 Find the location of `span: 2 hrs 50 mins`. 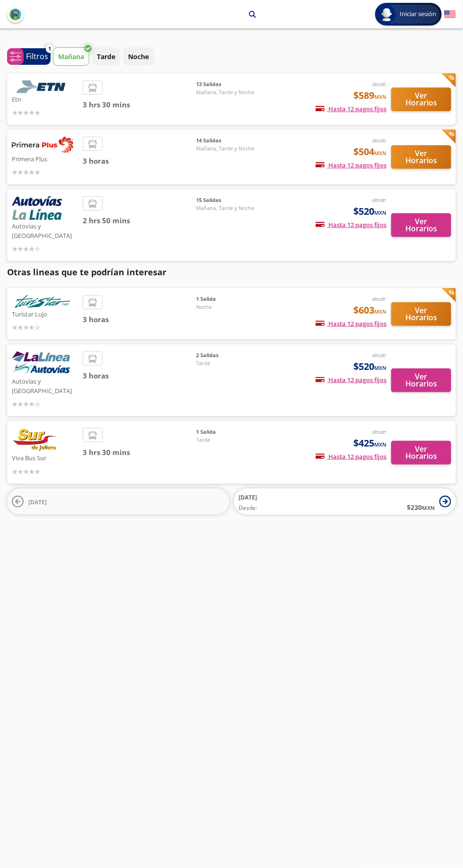

span: 2 hrs 50 mins is located at coordinates (140, 220).